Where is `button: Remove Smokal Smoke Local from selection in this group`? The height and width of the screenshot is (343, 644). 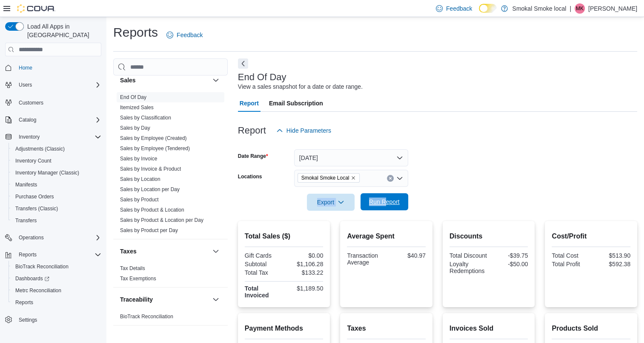
button: Remove Smokal Smoke Local from selection in this group is located at coordinates (354, 178).